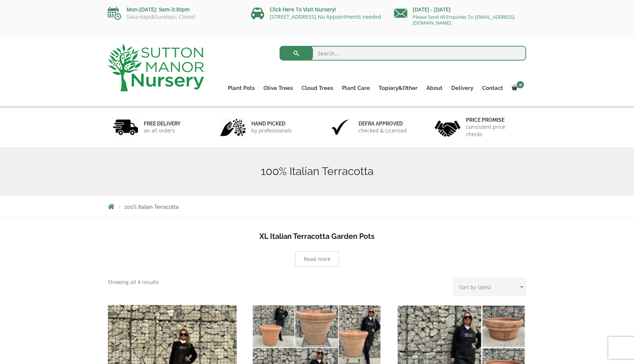 This screenshot has width=634, height=364. Describe the element at coordinates (317, 236) in the screenshot. I see `b: XL Italian Terracotta Garden Pots` at that location.